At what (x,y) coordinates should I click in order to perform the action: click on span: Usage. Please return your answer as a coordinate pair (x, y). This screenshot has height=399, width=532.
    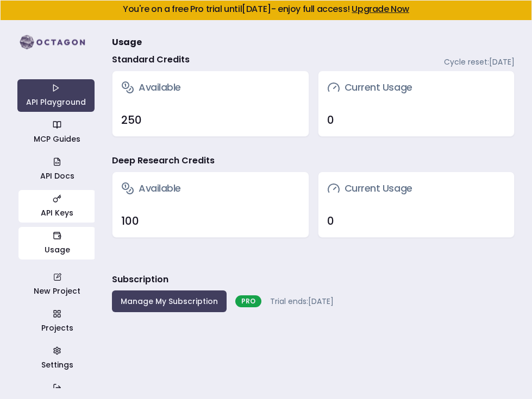
    Looking at the image, I should click on (126, 42).